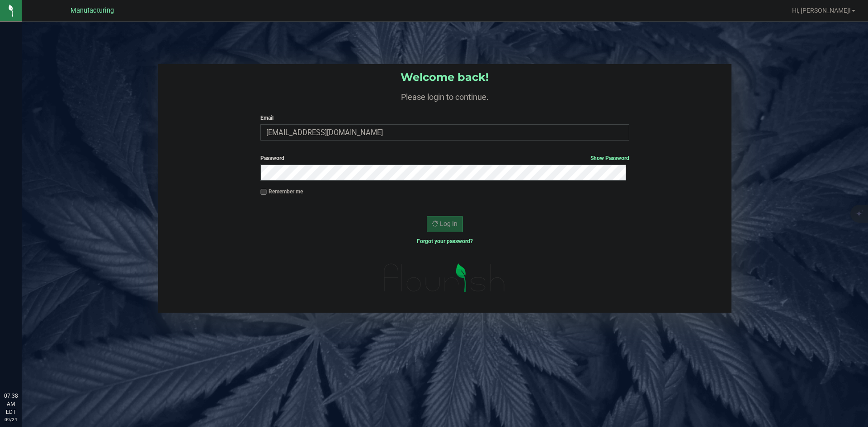 This screenshot has width=868, height=427. What do you see at coordinates (445, 96) in the screenshot?
I see `h4: Please login to continue.` at bounding box center [445, 96].